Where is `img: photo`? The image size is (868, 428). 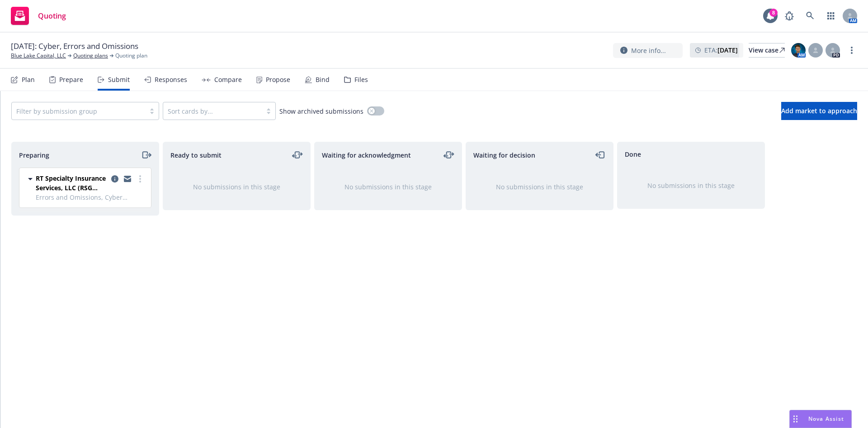 img: photo is located at coordinates (798, 50).